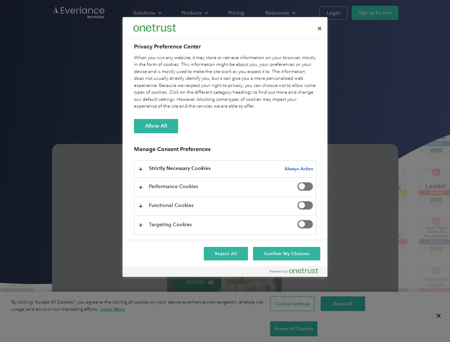 This screenshot has height=342, width=450. I want to click on h3: Manage Consent Preferences, so click(225, 151).